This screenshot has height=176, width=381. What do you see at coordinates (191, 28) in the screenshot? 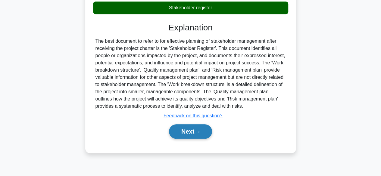
I see `h3: Explanation` at bounding box center [191, 28].